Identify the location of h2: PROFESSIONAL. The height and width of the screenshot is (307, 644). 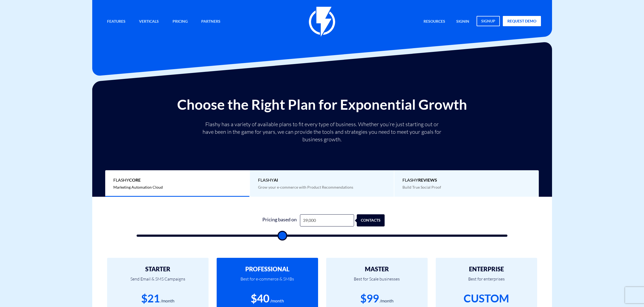
(267, 269).